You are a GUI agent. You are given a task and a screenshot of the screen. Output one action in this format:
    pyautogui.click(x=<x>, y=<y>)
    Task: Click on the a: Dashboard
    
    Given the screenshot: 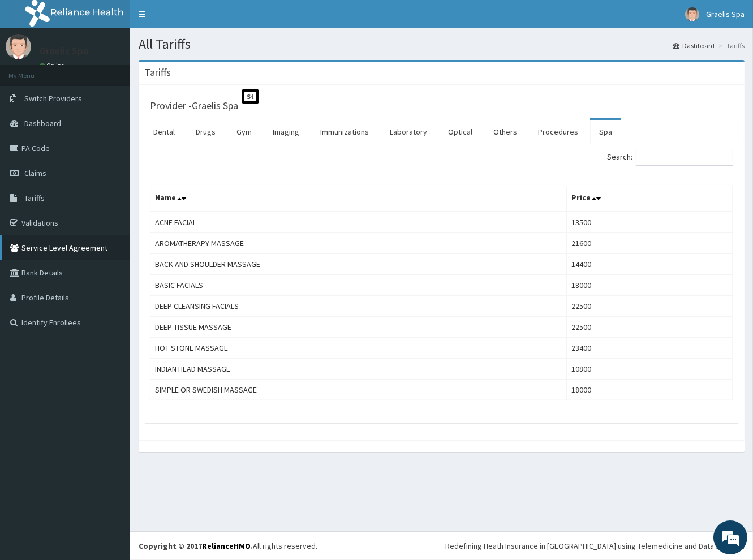 What is the action you would take?
    pyautogui.click(x=694, y=45)
    